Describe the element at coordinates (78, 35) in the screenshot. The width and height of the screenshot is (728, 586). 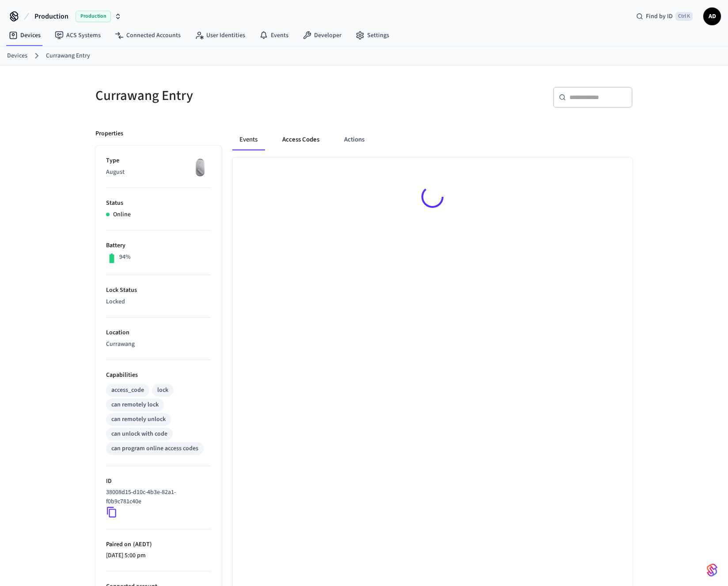
I see `a: ACS Systems` at that location.